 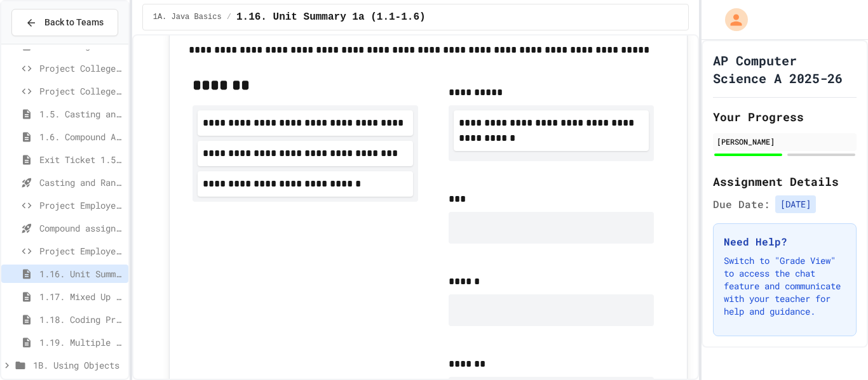 I want to click on span: 1A. Java Basics, so click(x=188, y=17).